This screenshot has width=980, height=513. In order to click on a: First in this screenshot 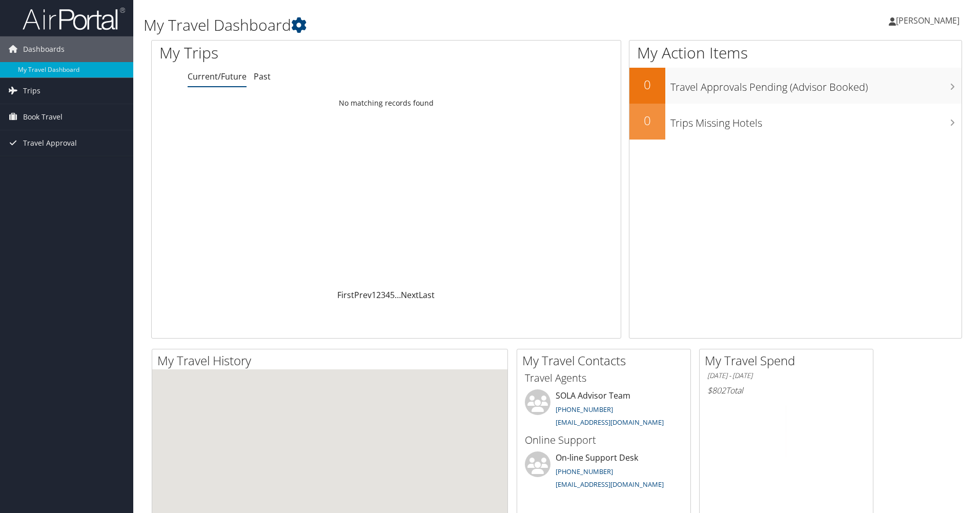, I will do `click(345, 294)`.